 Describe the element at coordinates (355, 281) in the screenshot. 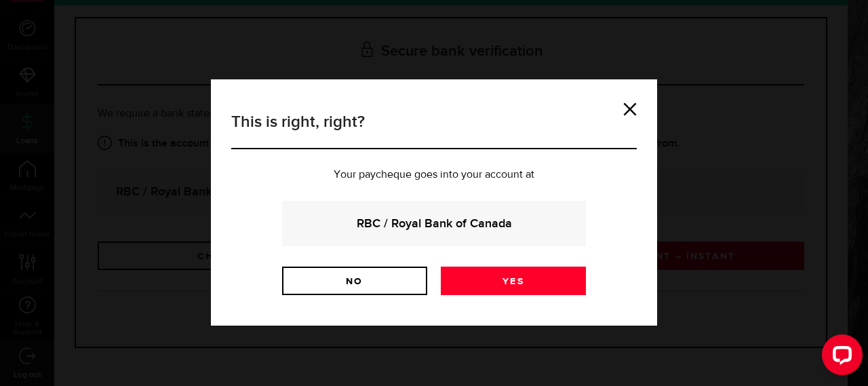

I see `a: No` at that location.